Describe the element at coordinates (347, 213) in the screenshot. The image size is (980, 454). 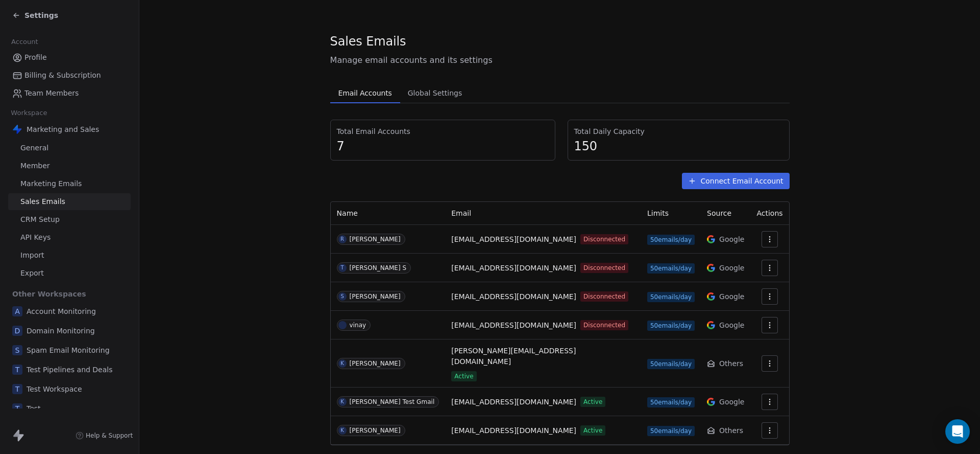
I see `span: Name` at that location.